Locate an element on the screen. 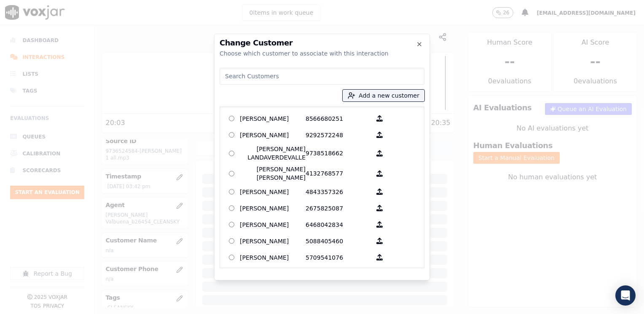  p: 4843357326 is located at coordinates (339, 192).